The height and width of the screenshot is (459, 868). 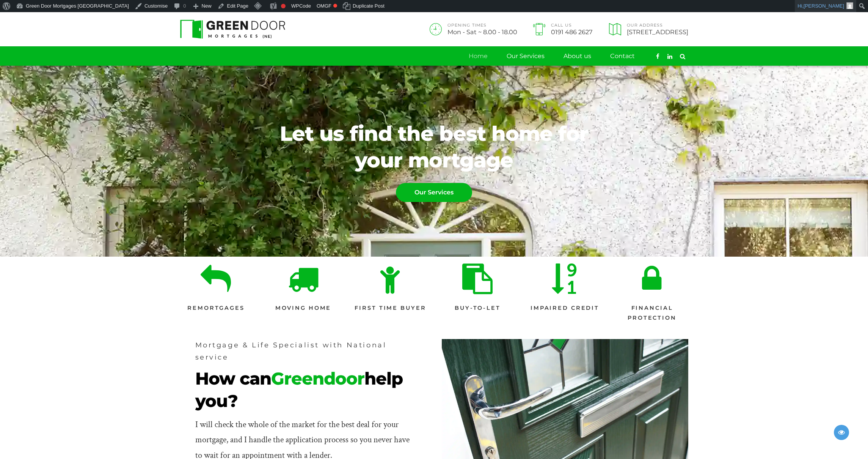 I want to click on a: About us, so click(x=578, y=56).